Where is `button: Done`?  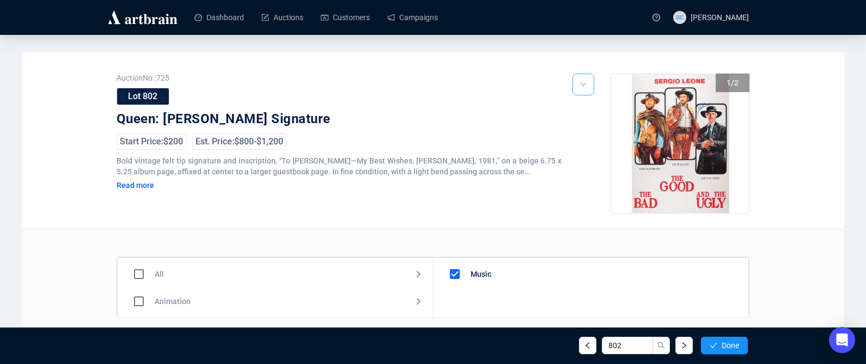 button: Done is located at coordinates (724, 345).